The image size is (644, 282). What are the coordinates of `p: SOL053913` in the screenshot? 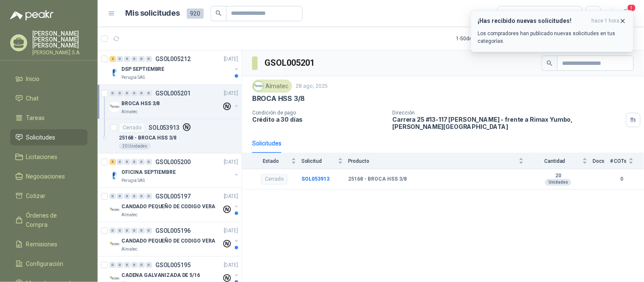 It's located at (164, 128).